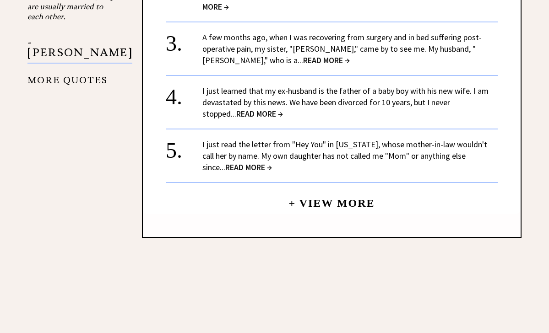  I want to click on a: I just learned that my ex-husband is the father of a baby boy with his new wife. I am devastated ..., so click(345, 102).